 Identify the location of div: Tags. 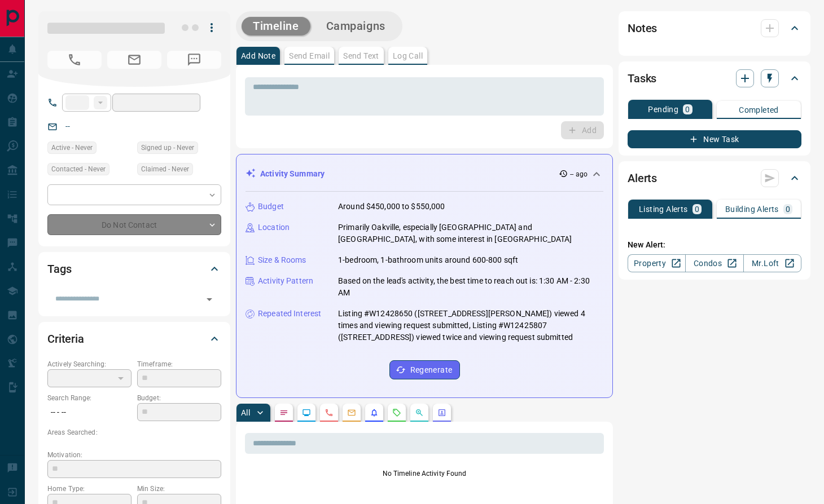
(134, 269).